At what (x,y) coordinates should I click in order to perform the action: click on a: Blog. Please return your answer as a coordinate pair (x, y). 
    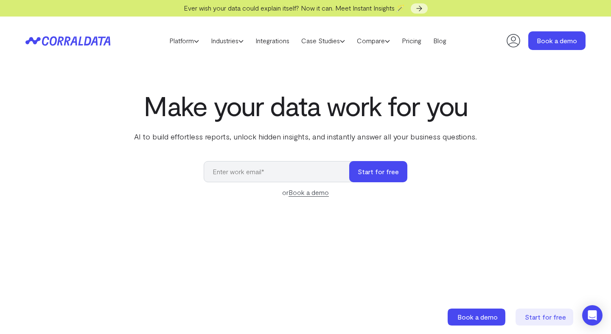
    Looking at the image, I should click on (440, 41).